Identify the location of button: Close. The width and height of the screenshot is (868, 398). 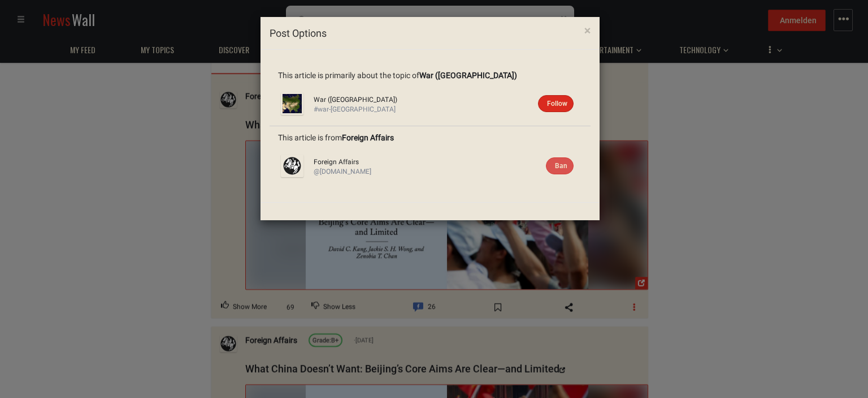
(587, 31).